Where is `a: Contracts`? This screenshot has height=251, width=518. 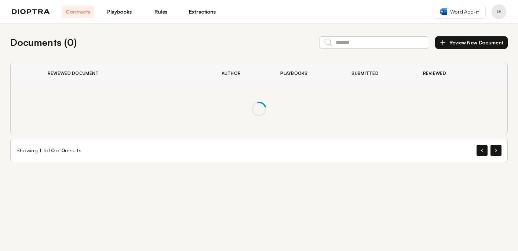
a: Contracts is located at coordinates (78, 12).